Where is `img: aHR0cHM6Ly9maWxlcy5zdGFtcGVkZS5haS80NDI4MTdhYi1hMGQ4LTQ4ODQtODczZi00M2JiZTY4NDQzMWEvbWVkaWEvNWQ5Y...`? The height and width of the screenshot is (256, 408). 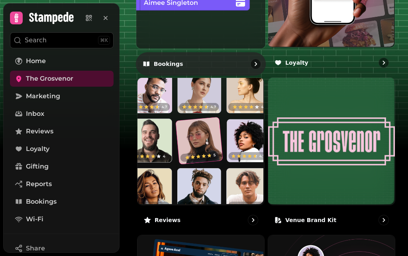
img: aHR0cHM6Ly9maWxlcy5zdGFtcGVkZS5haS80NDI4MTdhYi1hMGQ4LTQ4ODQtODczZi00M2JiZTY4NDQzMWEvbWVkaWEvNWQ5Y... is located at coordinates (332, 141).